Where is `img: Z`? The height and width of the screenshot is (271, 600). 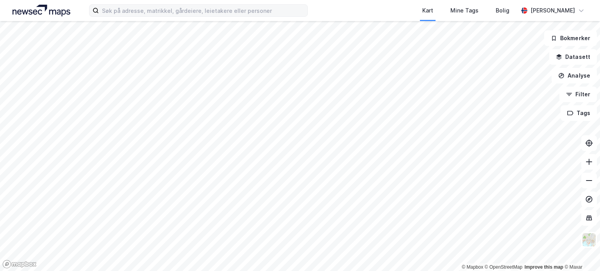
img: Z is located at coordinates (589, 240).